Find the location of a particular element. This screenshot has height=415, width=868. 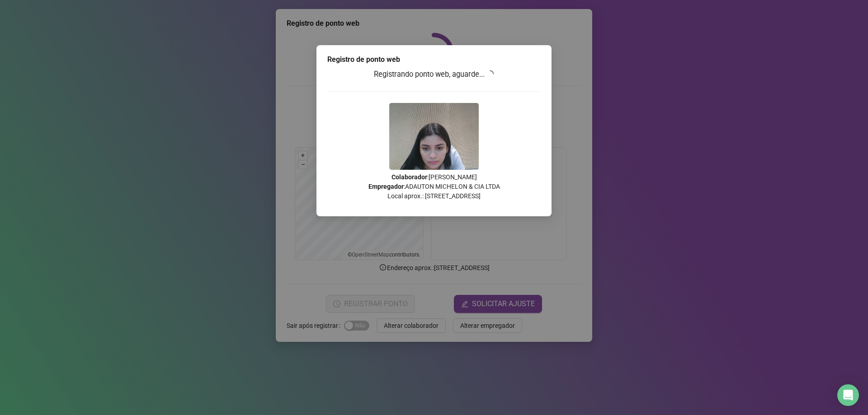

h3: Registrando ponto web, aguarde... is located at coordinates (434, 74).